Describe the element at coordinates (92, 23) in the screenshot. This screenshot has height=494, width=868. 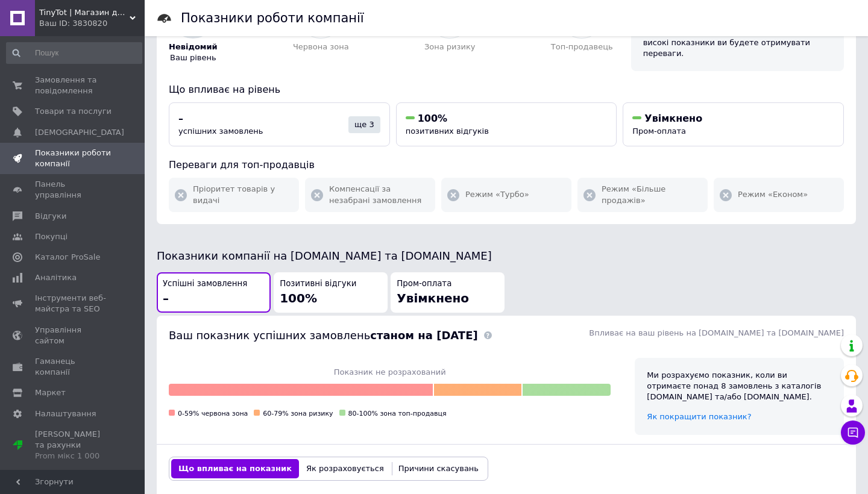
I see `div: Ваш ID: 3830820` at that location.